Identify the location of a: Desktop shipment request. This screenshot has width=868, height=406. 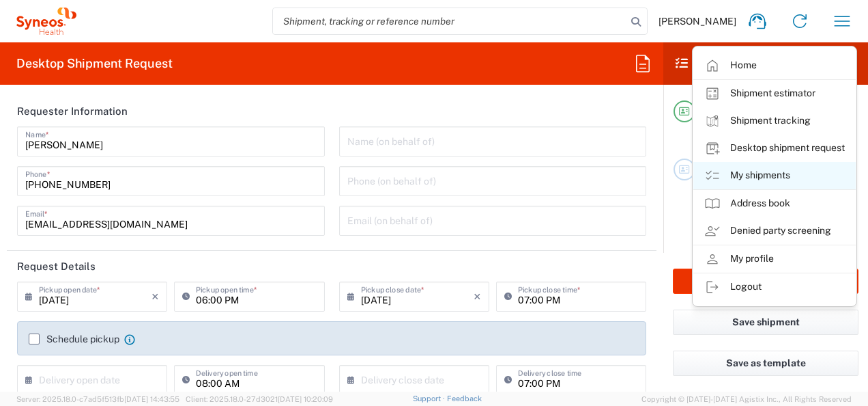
(775, 149).